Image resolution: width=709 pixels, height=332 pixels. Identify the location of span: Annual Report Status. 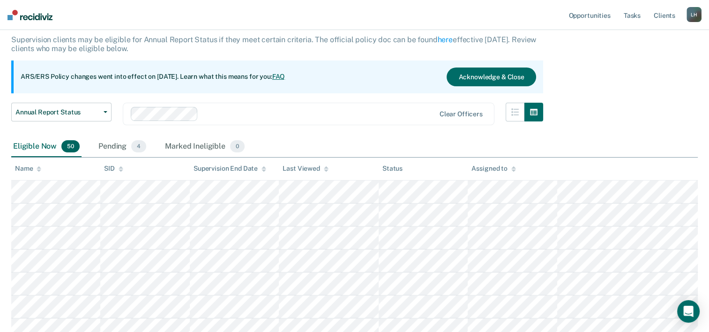
(58, 112).